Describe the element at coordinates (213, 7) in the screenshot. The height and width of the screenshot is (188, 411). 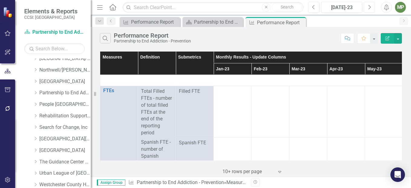
I see `input: Search ClearPoint...` at that location.